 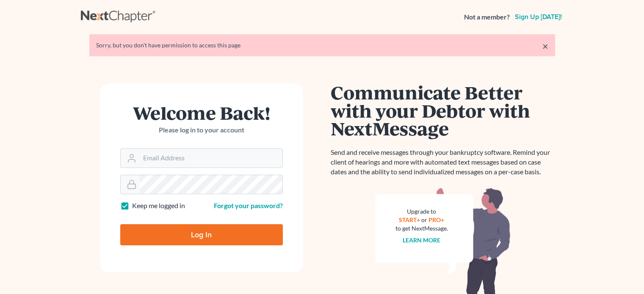 I want to click on label: Keep me logged in, so click(x=159, y=206).